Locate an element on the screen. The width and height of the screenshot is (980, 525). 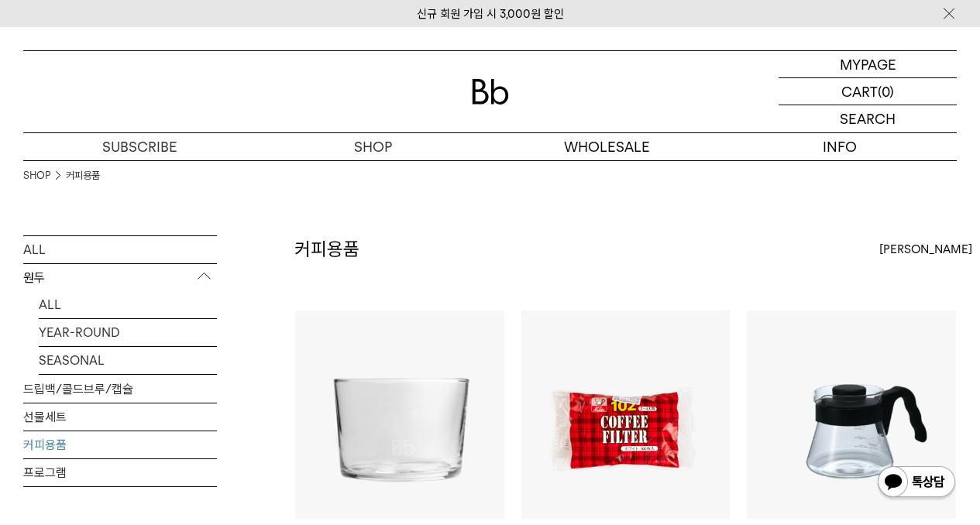
p: 원두 is located at coordinates (120, 278).